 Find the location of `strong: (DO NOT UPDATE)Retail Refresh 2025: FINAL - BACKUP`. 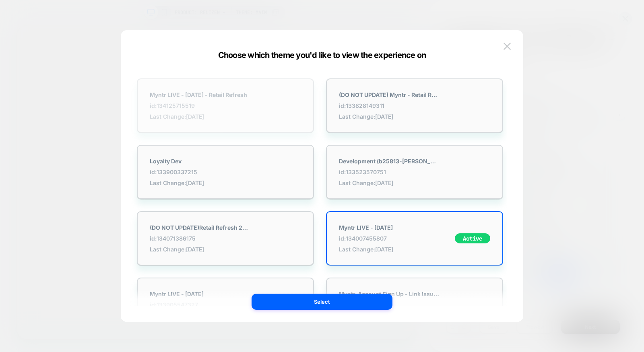

strong: (DO NOT UPDATE)Retail Refresh 2025: FINAL - BACKUP is located at coordinates (200, 227).